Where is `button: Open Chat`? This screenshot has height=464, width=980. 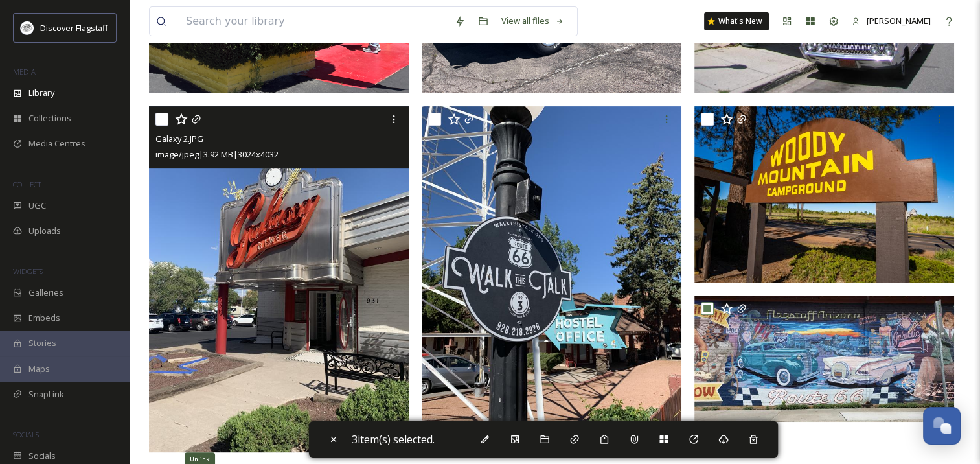
button: Open Chat is located at coordinates (942, 426).